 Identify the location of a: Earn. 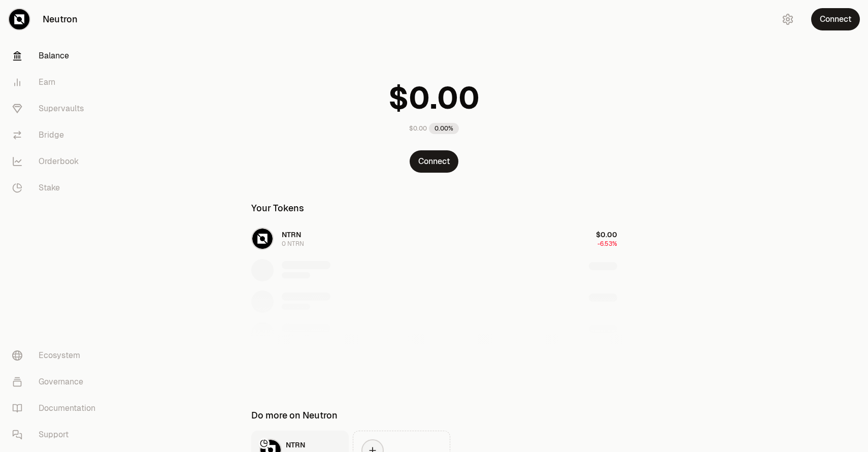
(57, 82).